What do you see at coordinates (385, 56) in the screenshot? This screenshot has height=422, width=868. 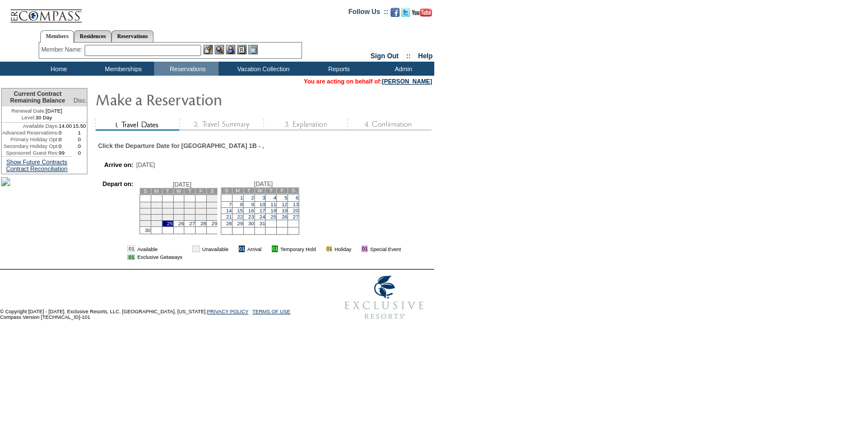 I see `a: Sign Out` at bounding box center [385, 56].